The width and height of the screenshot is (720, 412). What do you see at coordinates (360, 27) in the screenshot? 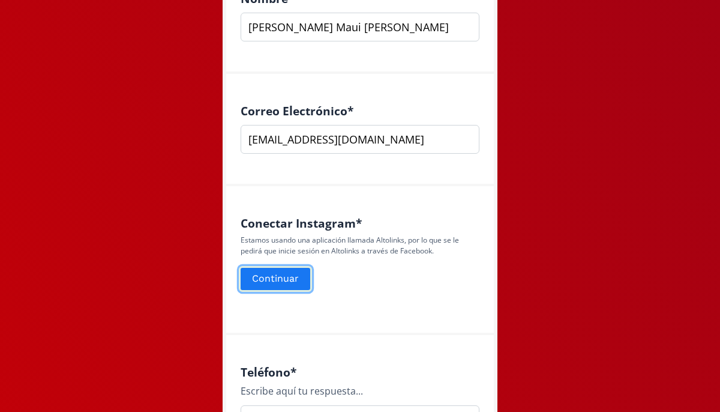
I see `input: Escribe aquí tu respuesta...` at bounding box center [360, 27].